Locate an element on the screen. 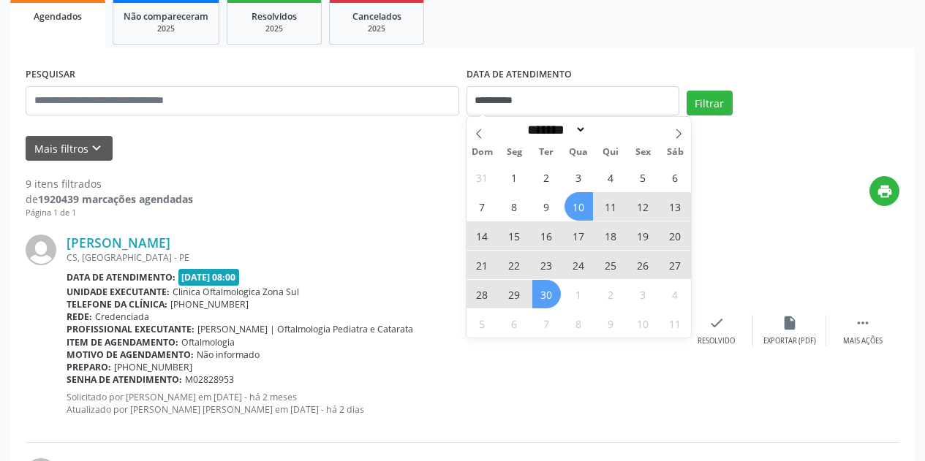 The width and height of the screenshot is (925, 461). span: Oftalmologia is located at coordinates (208, 342).